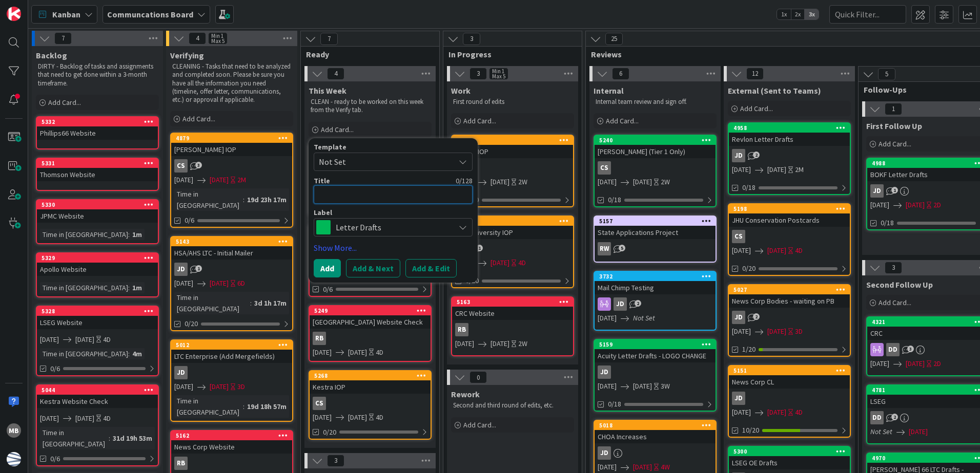 The image size is (980, 473). What do you see at coordinates (392, 227) in the screenshot?
I see `span: Letter Drafts` at bounding box center [392, 227].